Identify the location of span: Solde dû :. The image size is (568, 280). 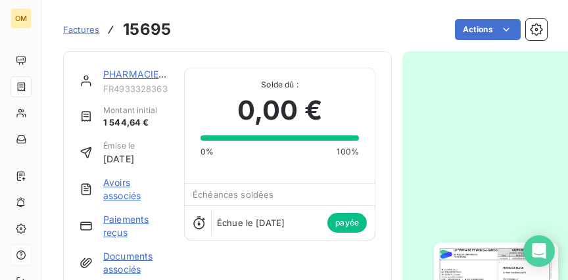
(279, 85).